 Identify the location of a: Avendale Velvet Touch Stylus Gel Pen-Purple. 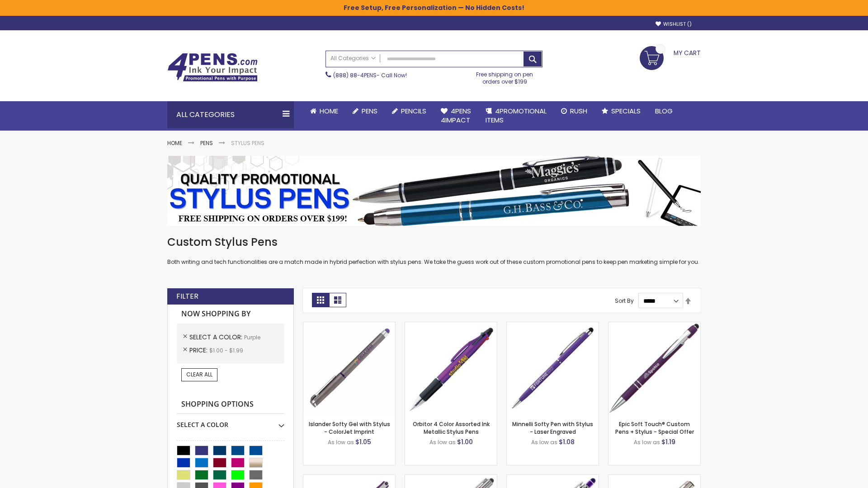
(349, 478).